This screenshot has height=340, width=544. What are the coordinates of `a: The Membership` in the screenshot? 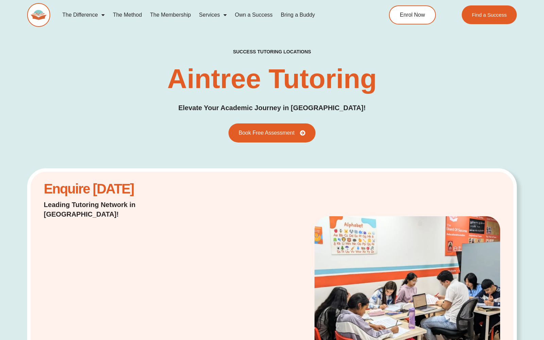 It's located at (170, 15).